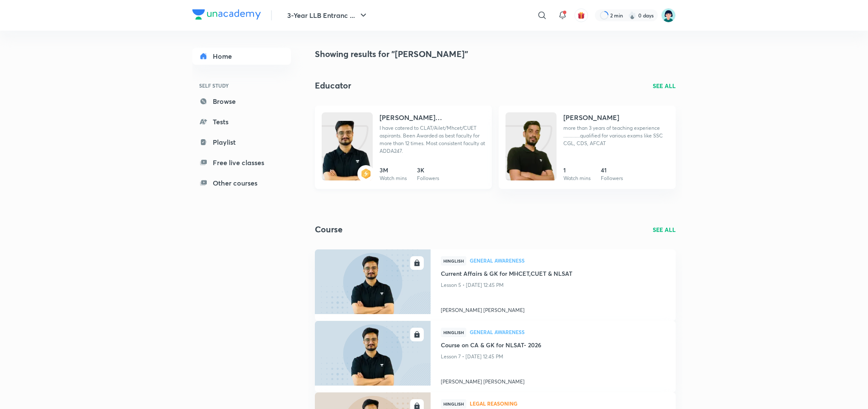 This screenshot has width=868, height=409. I want to click on img: Company Logo, so click(226, 14).